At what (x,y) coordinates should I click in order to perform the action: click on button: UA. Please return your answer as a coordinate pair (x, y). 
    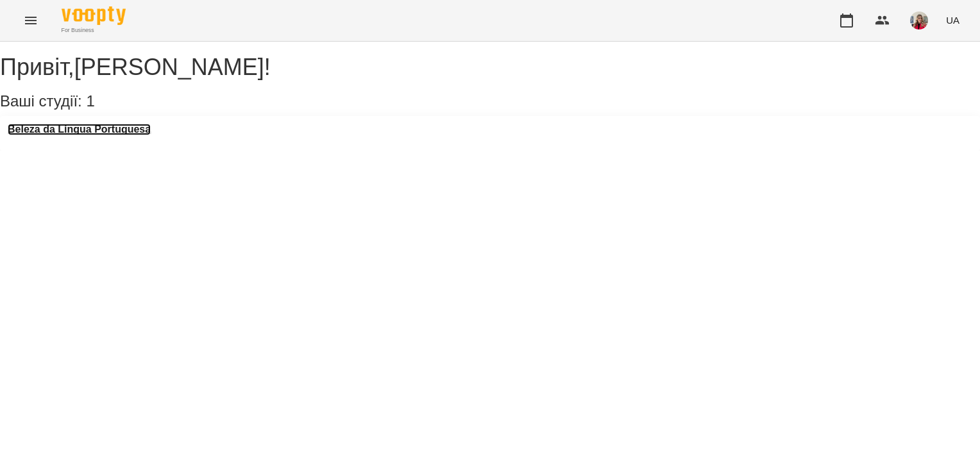
    Looking at the image, I should click on (952, 20).